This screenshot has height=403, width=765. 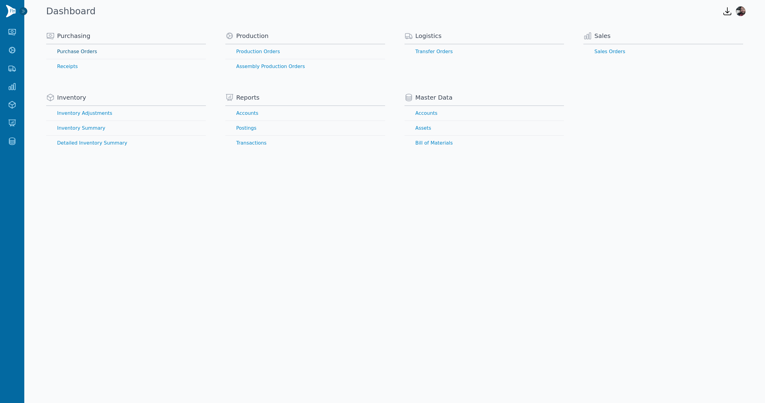 What do you see at coordinates (484, 52) in the screenshot?
I see `a: Transfer Orders` at bounding box center [484, 52].